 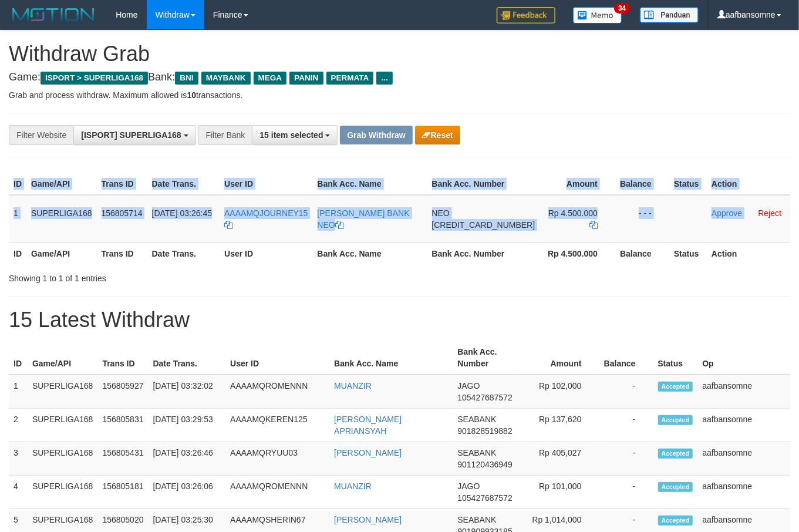 What do you see at coordinates (400, 320) in the screenshot?
I see `h1: 15 Latest Withdraw` at bounding box center [400, 320].